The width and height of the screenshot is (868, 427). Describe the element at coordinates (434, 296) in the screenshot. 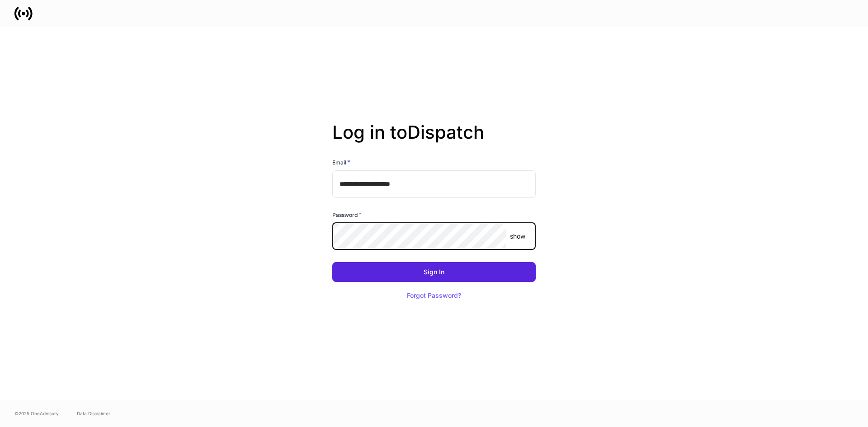

I see `button: Forgot Password?` at that location.